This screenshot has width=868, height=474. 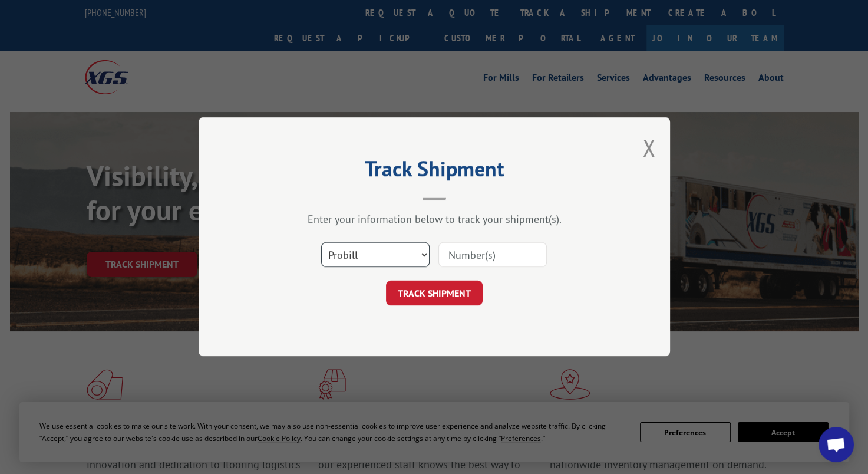 What do you see at coordinates (434, 172) in the screenshot?
I see `h2: Track Shipment` at bounding box center [434, 172].